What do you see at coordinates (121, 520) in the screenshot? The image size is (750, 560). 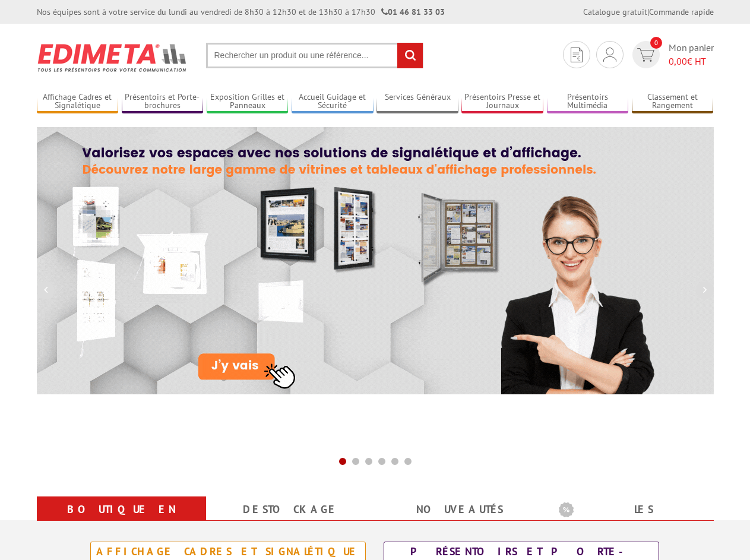 I see `a: Boutique en ligne` at bounding box center [121, 520].